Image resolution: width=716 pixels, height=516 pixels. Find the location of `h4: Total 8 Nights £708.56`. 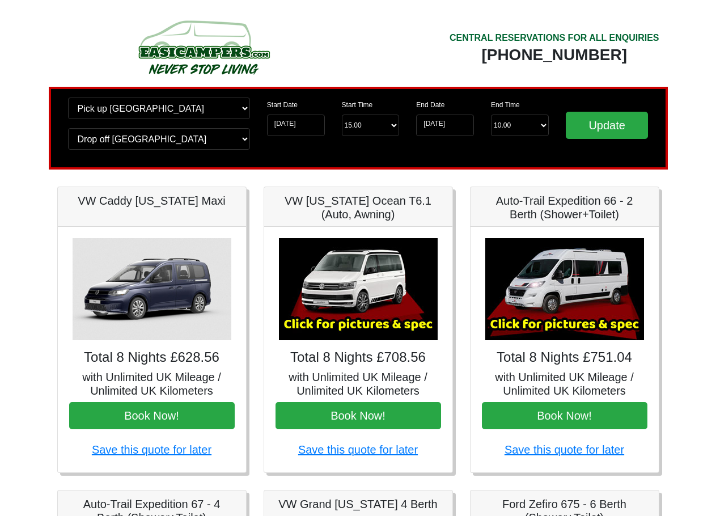

h4: Total 8 Nights £708.56 is located at coordinates (358, 357).